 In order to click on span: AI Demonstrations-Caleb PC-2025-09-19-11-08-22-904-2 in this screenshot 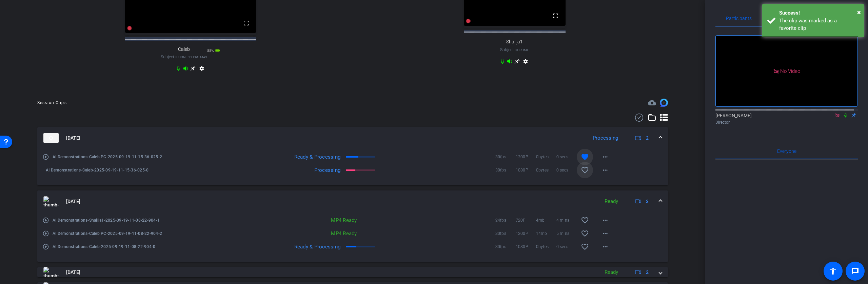, I will do `click(128, 233)`.